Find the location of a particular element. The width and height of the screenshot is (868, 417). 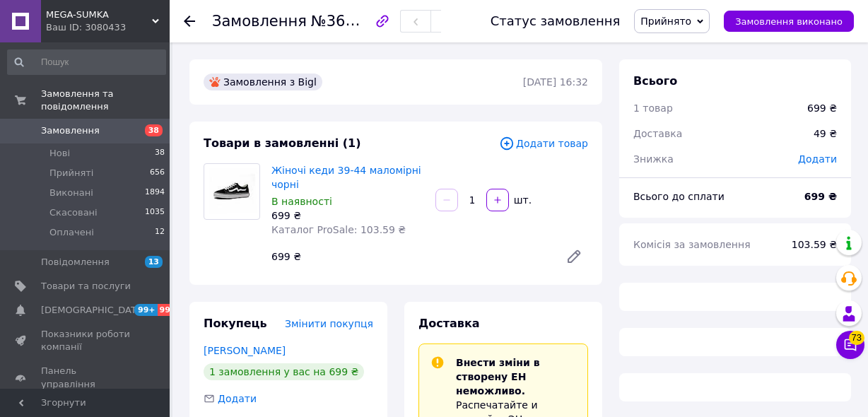

button: Замовлення виконано is located at coordinates (789, 22).